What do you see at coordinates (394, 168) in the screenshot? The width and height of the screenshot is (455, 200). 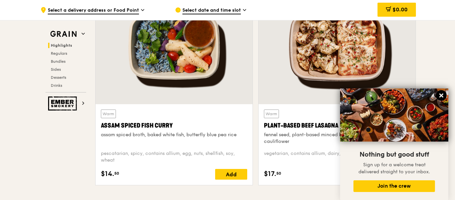 I see `span: Sign up for a welcome treat delivered straight to your inbox.` at bounding box center [394, 168].